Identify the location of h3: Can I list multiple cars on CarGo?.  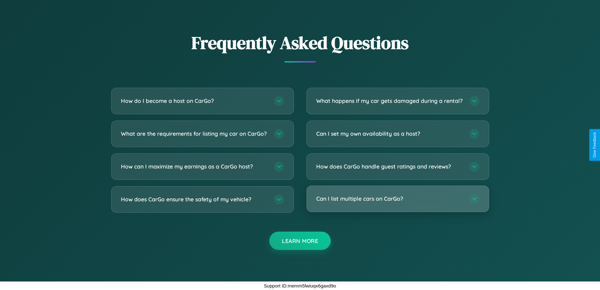
(390, 198).